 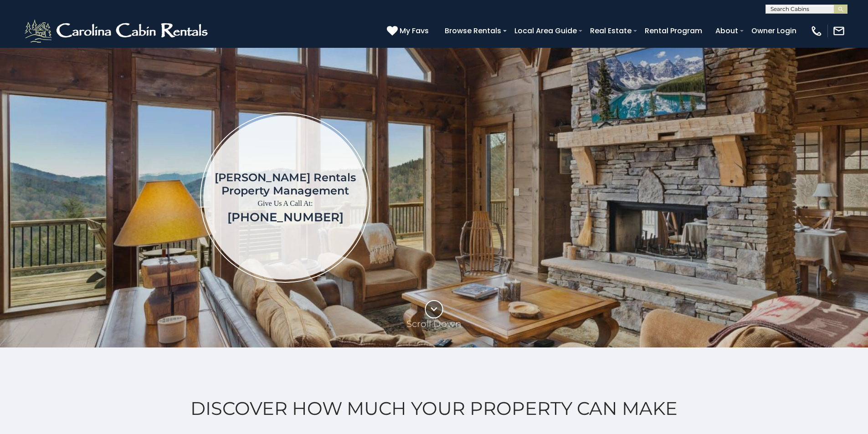 What do you see at coordinates (546, 30) in the screenshot?
I see `a: Local Area Guide` at bounding box center [546, 30].